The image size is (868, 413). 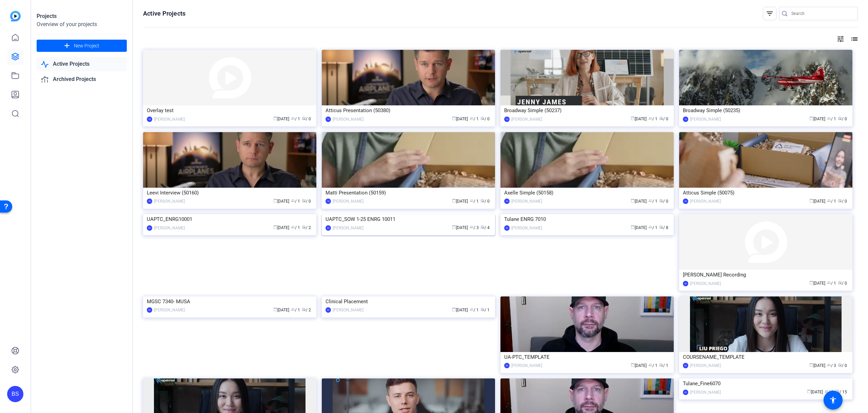 I want to click on div: Atticus Presentation (50380), so click(x=408, y=111).